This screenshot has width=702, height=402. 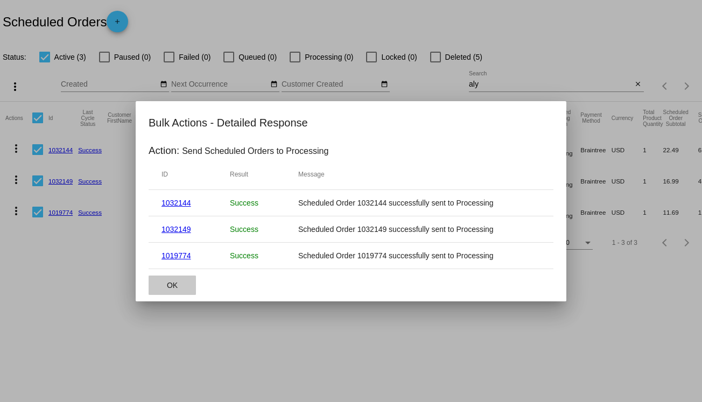 What do you see at coordinates (176, 256) in the screenshot?
I see `a: 1019774` at bounding box center [176, 256].